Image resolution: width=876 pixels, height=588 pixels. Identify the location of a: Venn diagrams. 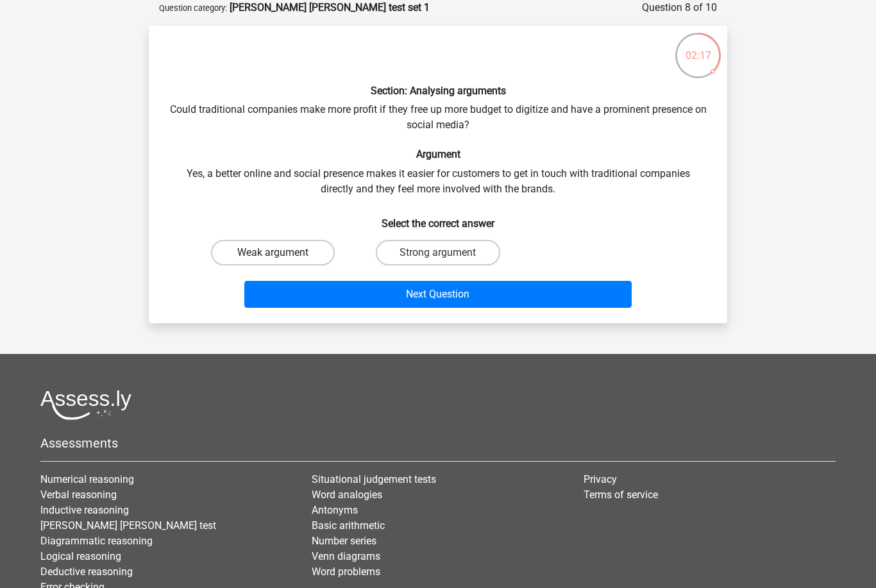
(346, 556).